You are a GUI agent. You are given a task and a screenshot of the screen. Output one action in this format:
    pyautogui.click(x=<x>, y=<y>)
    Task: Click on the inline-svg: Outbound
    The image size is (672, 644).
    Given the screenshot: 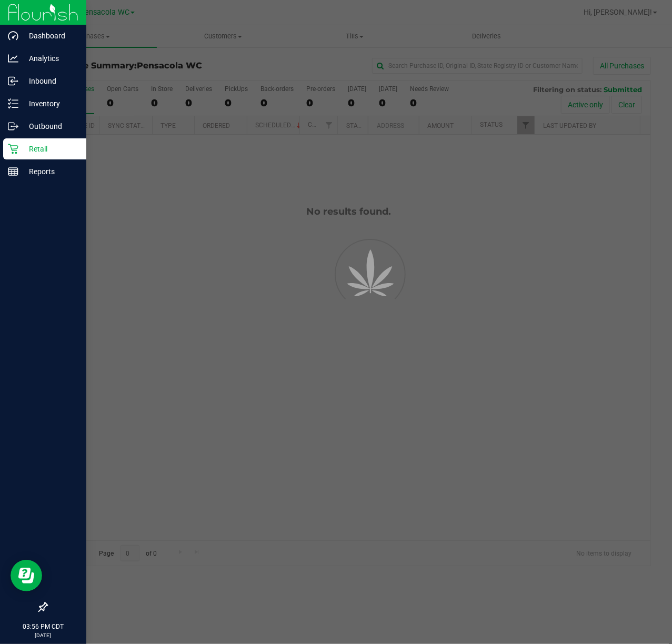 What is the action you would take?
    pyautogui.click(x=13, y=126)
    